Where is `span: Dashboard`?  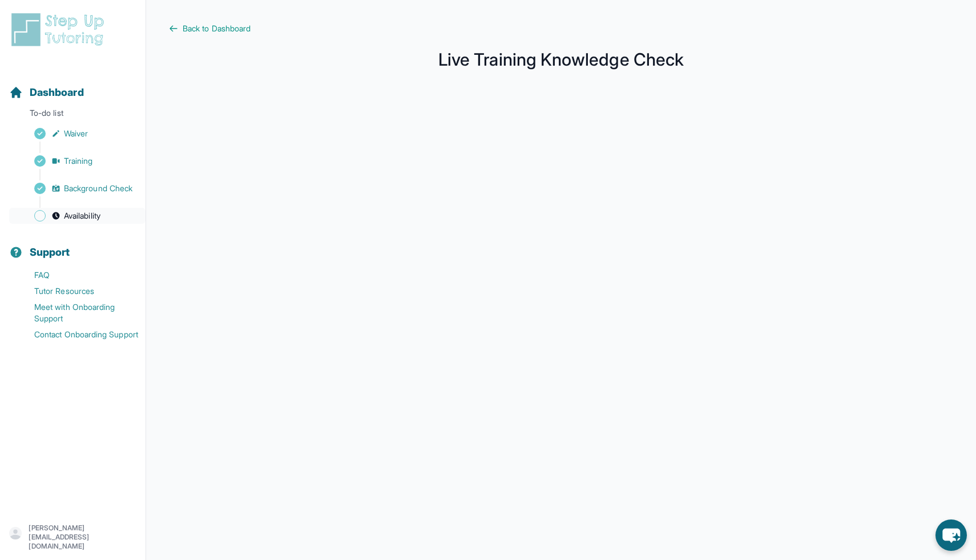
span: Dashboard is located at coordinates (56, 92).